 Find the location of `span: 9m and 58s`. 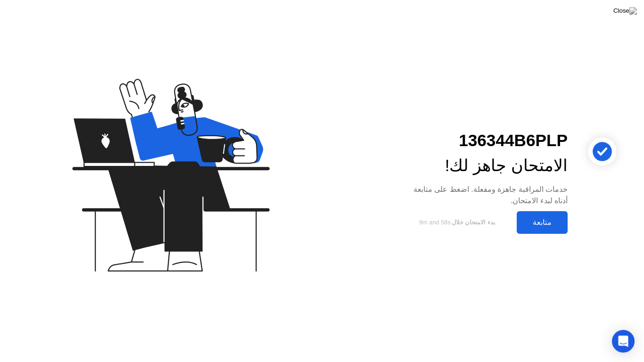

span: 9m and 58s is located at coordinates (435, 222).